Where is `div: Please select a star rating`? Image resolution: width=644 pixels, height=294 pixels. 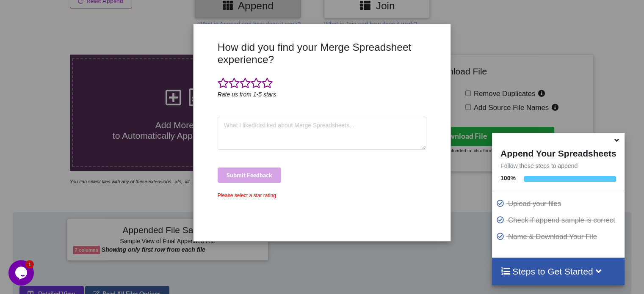 div: Please select a star rating is located at coordinates (322, 195).